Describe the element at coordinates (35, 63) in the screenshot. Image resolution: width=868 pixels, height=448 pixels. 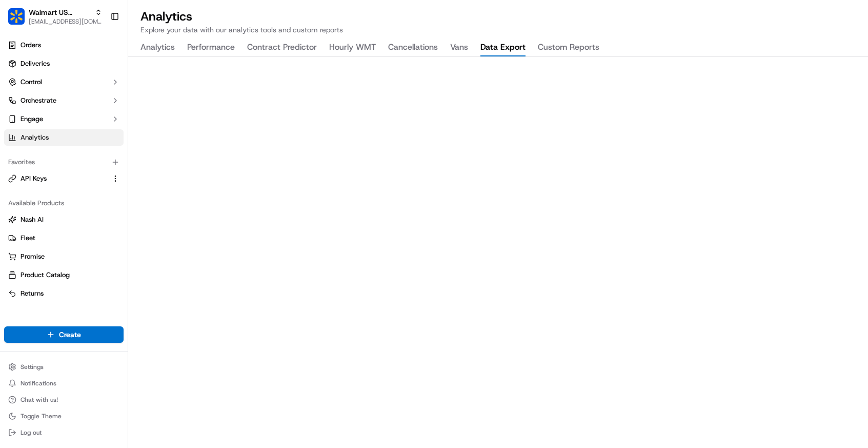
I see `span: Deliveries` at that location.